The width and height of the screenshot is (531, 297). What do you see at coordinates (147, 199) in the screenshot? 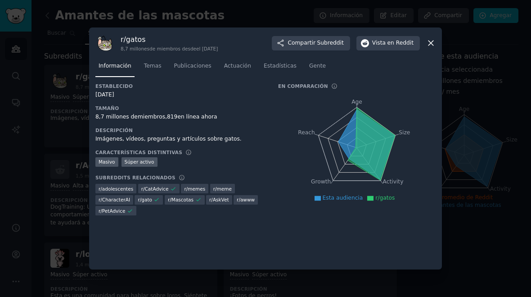
I see `font: gato` at bounding box center [147, 199].